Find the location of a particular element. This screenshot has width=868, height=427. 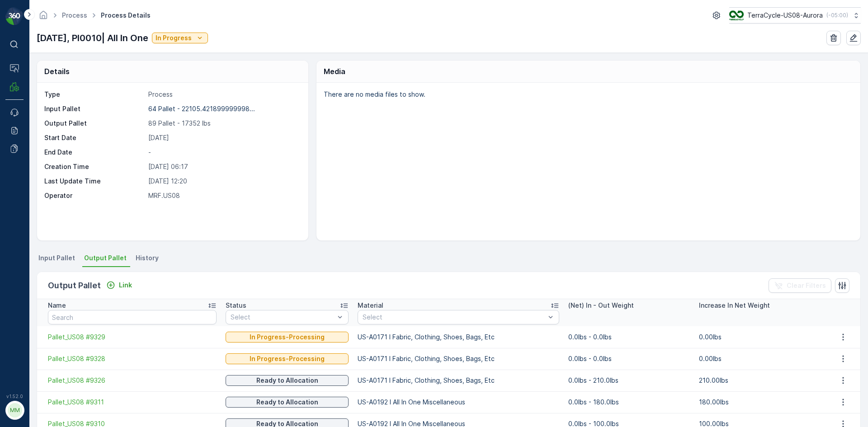

span: History is located at coordinates (147, 258).